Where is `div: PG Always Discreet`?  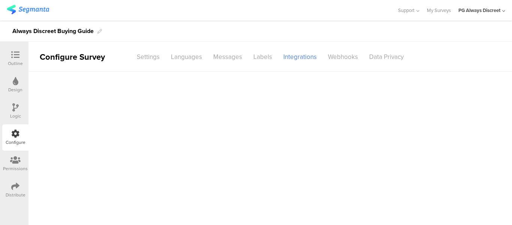 div: PG Always Discreet is located at coordinates (479, 10).